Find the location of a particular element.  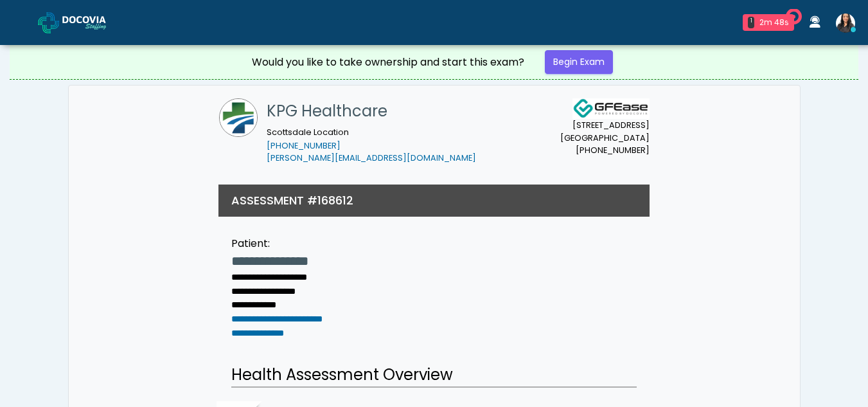

div: 1 is located at coordinates (752, 22).